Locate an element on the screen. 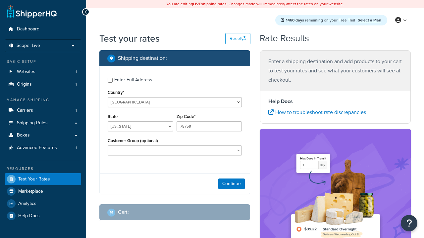  a: Websites1 is located at coordinates (43, 72).